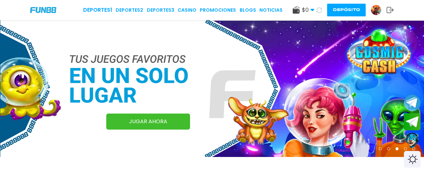  I want to click on a: Promociones, so click(218, 10).